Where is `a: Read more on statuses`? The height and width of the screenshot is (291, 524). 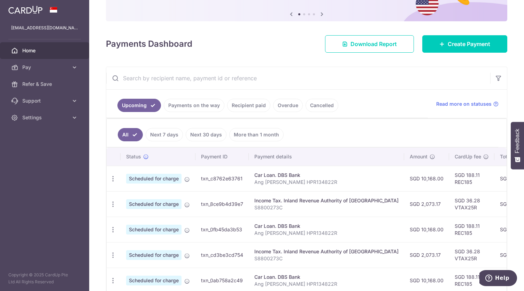 a: Read more on statuses is located at coordinates (467, 104).